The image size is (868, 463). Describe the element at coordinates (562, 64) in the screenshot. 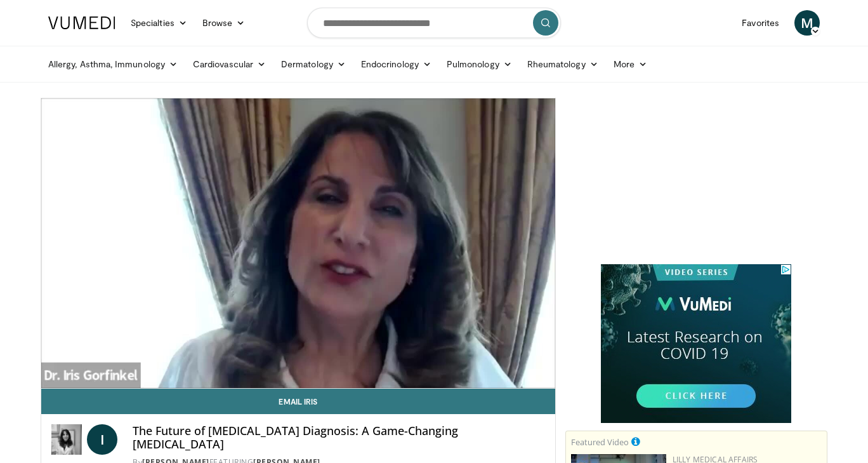

I see `a: Rheumatology` at that location.